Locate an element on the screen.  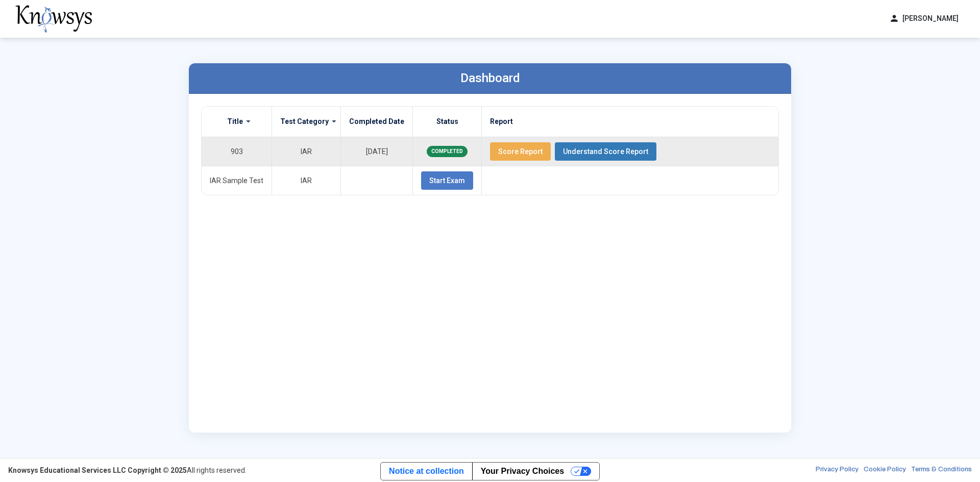
label: Completed Date is located at coordinates (377, 121).